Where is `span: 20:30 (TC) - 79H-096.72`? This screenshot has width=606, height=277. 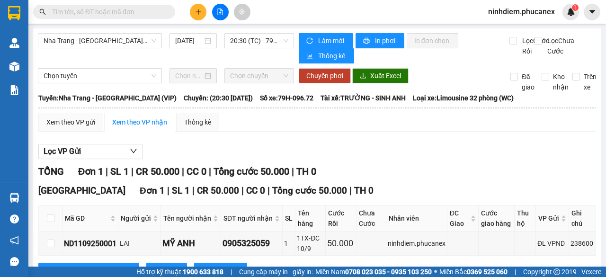
span: 20:30 (TC) - 79H-096.72 is located at coordinates (259, 41).